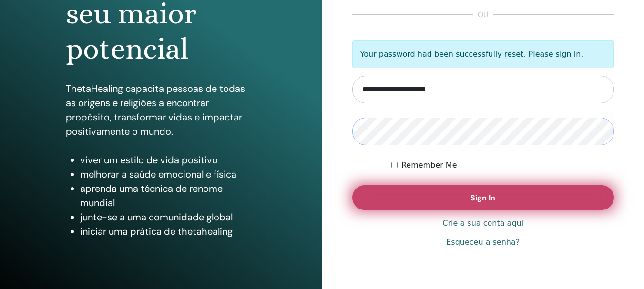 This screenshot has width=644, height=289. I want to click on li: iniciar uma prática de thetahealing, so click(168, 232).